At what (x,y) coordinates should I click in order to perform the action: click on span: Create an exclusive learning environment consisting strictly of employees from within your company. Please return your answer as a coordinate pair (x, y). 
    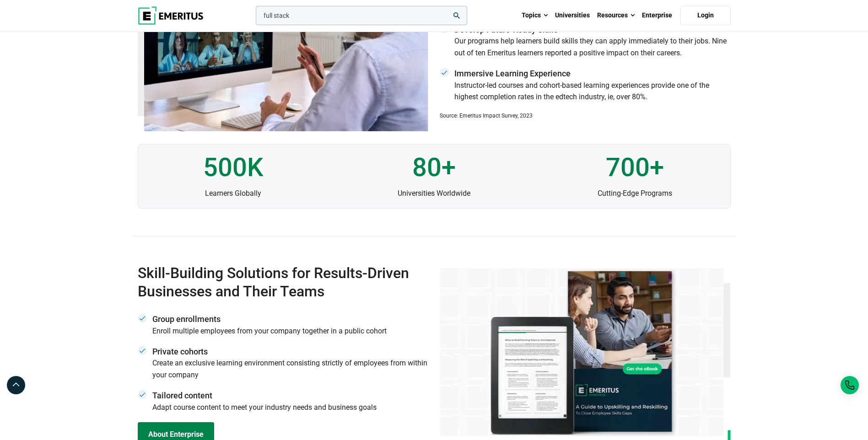
    Looking at the image, I should click on (290, 368).